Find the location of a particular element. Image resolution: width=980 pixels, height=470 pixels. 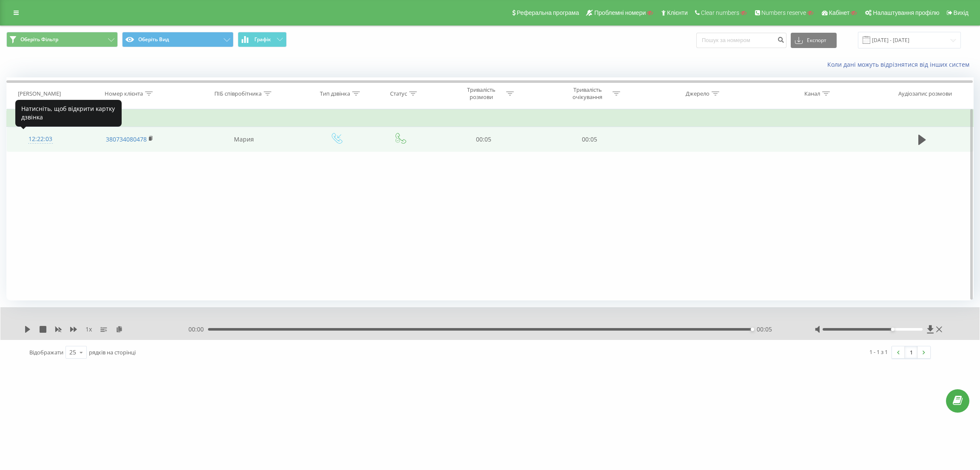

a: 380734080478 is located at coordinates (126, 139).